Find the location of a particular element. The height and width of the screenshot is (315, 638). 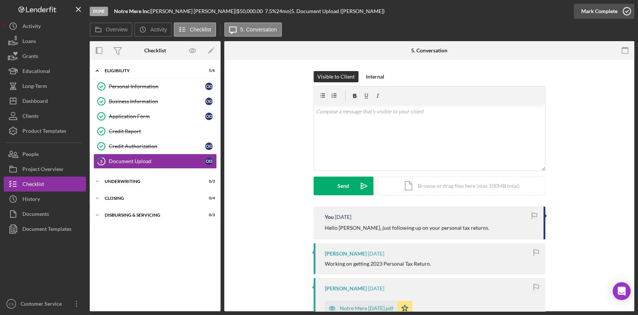

div: Customer Service is located at coordinates (43, 304).